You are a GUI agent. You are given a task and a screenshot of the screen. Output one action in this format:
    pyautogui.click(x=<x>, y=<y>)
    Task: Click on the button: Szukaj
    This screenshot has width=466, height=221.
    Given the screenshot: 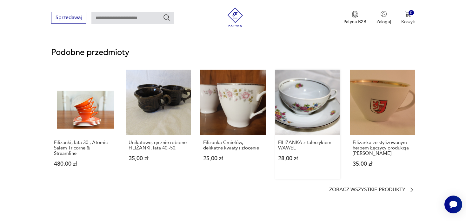 What is the action you would take?
    pyautogui.click(x=167, y=17)
    